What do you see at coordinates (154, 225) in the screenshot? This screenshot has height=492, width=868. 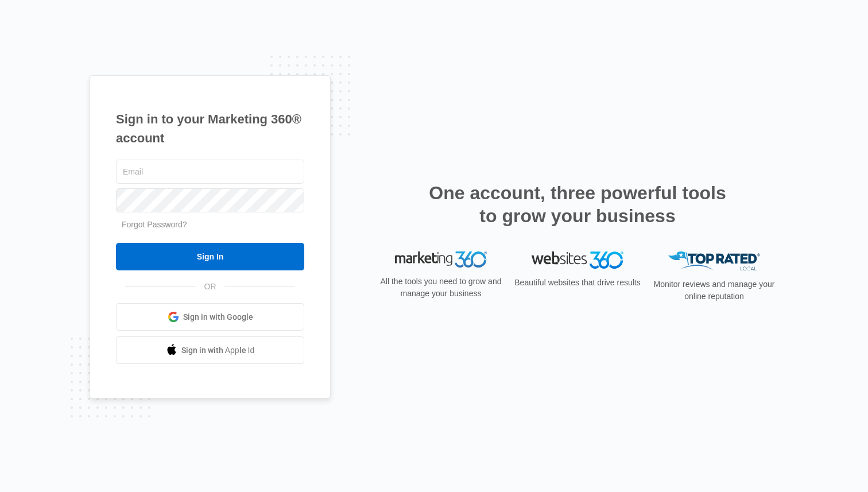 I see `a: Forgot Password?` at bounding box center [154, 225].